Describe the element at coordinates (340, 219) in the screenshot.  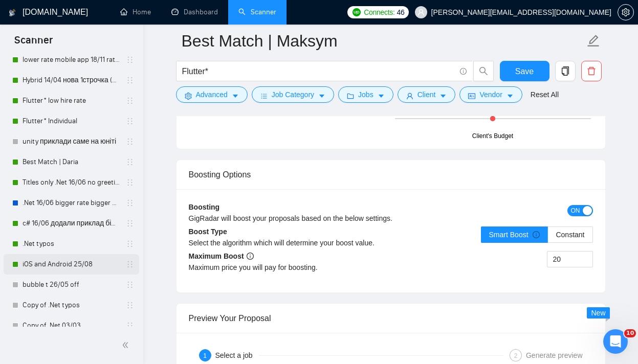
I see `div: GigRadar will boost your proposals based on the below settings.` at that location.